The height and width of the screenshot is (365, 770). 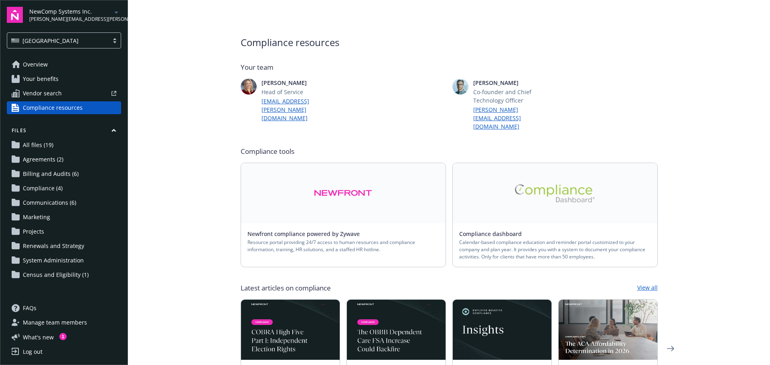 What do you see at coordinates (64, 323) in the screenshot?
I see `a: Manage team members` at bounding box center [64, 323].